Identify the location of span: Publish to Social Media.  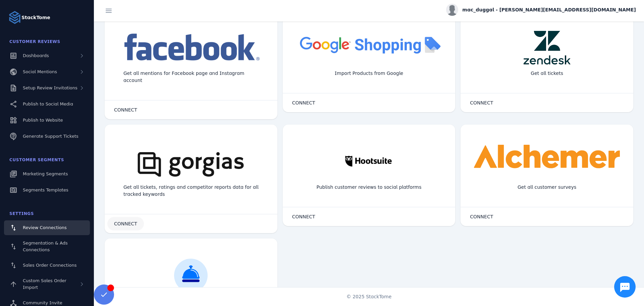
(48, 104).